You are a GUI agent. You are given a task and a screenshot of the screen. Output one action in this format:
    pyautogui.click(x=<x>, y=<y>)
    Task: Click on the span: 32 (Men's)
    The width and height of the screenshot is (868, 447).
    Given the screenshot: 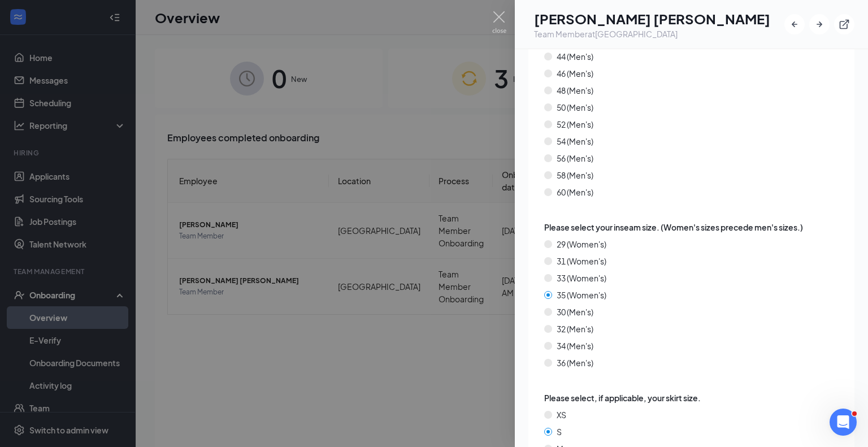 What is the action you would take?
    pyautogui.click(x=575, y=329)
    